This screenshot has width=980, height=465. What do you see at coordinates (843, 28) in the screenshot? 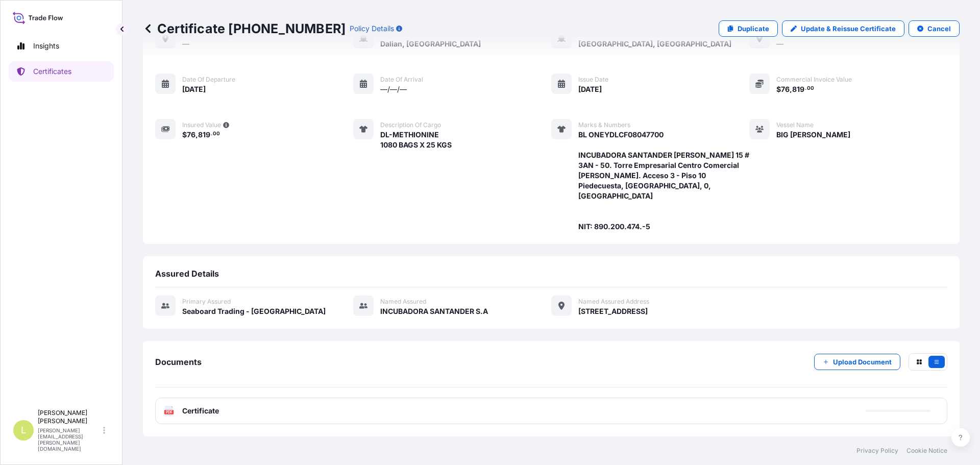
I see `a: Update & Reissue Certificate` at bounding box center [843, 28].